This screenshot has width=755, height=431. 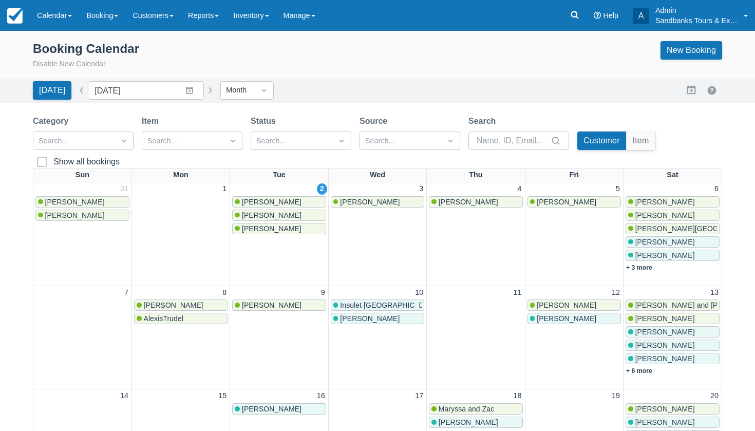 What do you see at coordinates (322, 189) in the screenshot?
I see `a: 2` at bounding box center [322, 189].